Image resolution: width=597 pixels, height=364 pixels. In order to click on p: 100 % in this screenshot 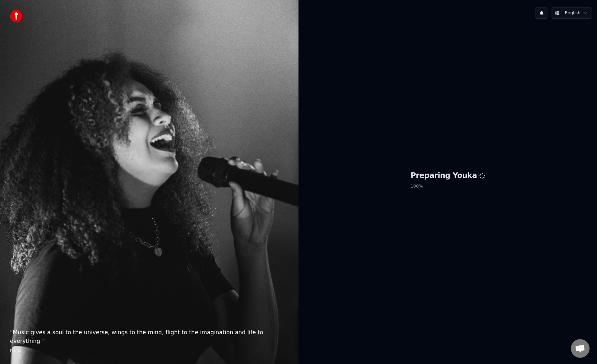, I will do `click(448, 186)`.